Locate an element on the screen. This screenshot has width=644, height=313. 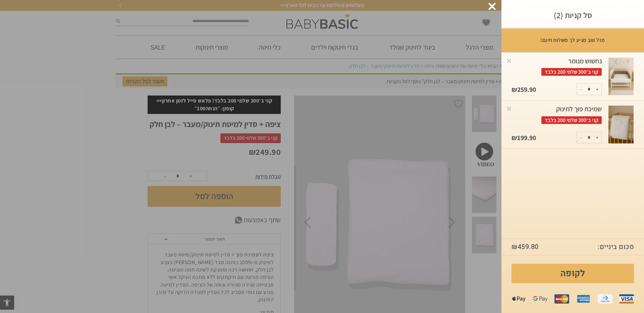
img: diners.png is located at coordinates (605, 299).